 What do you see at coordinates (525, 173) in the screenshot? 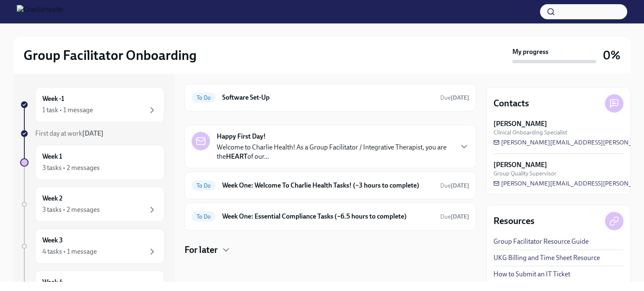
I see `span: Group Quality Supervisor` at bounding box center [525, 173].